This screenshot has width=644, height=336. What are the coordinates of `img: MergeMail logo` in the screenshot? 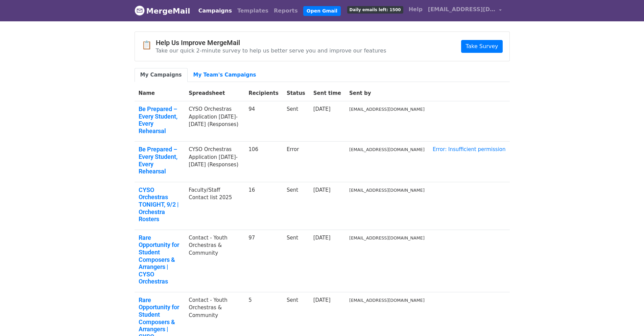 It's located at (140, 10).